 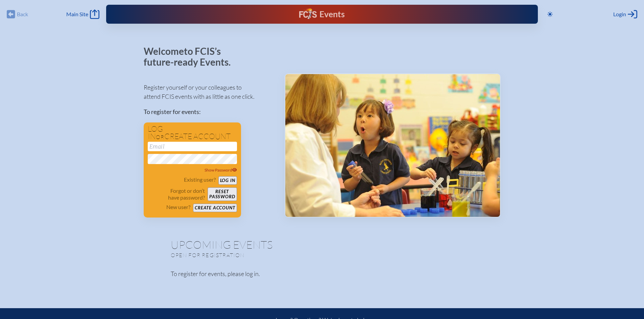 I want to click on input: Email, so click(x=192, y=146).